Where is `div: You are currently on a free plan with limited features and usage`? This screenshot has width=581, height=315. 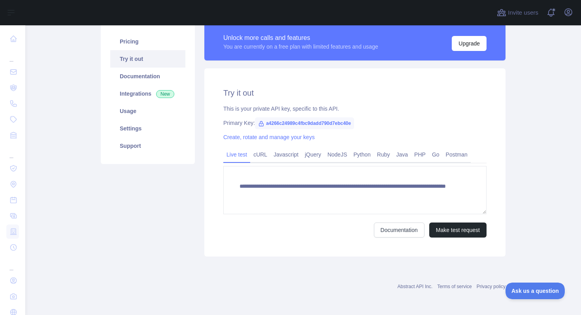 div: You are currently on a free plan with limited features and usage is located at coordinates (301, 47).